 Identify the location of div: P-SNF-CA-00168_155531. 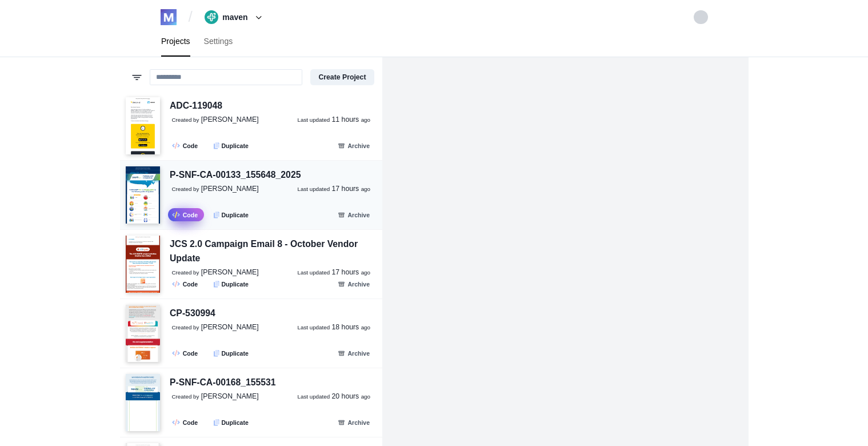
(223, 382).